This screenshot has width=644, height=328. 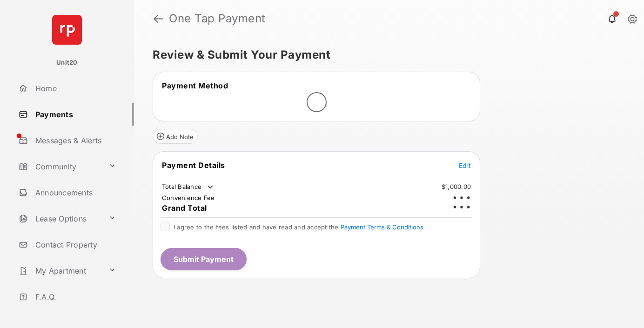 I want to click on a: Contact Property, so click(x=74, y=245).